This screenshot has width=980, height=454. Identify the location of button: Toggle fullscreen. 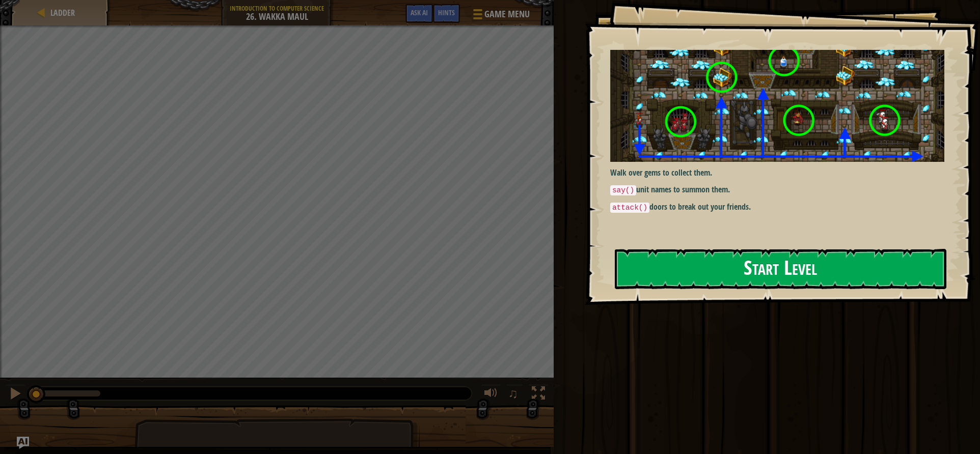
(539, 395).